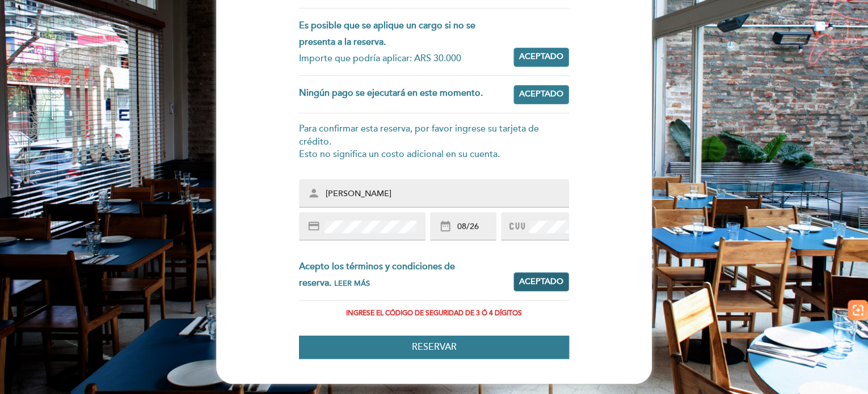  I want to click on i: date_range, so click(446, 226).